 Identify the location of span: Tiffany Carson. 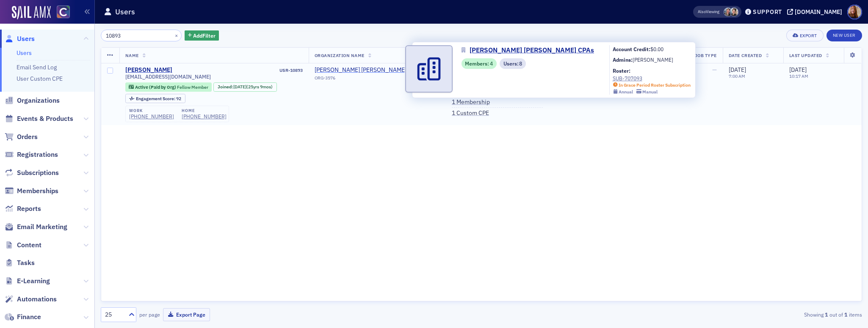
(728, 12).